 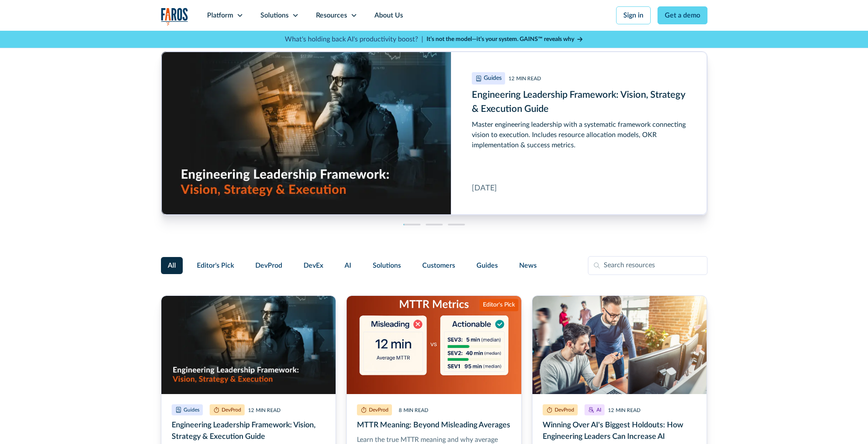 What do you see at coordinates (505, 39) in the screenshot?
I see `a: It’s not the model—it’s your system. GAINS™ reveals why` at bounding box center [505, 39].